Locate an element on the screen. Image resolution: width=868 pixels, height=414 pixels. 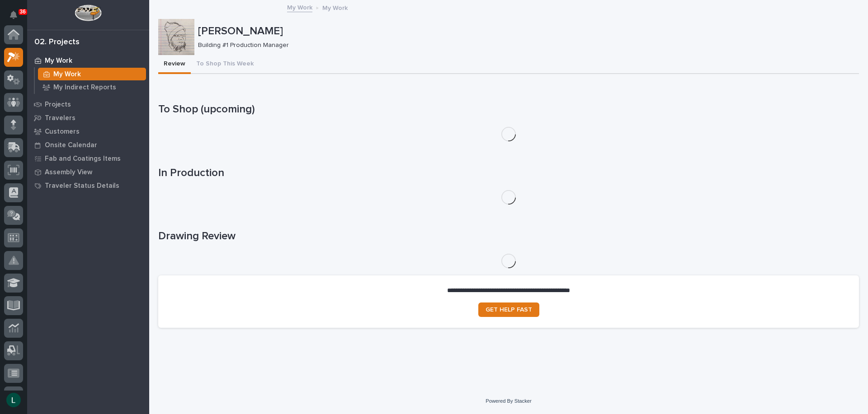
a: My Indirect Reports is located at coordinates (92, 88).